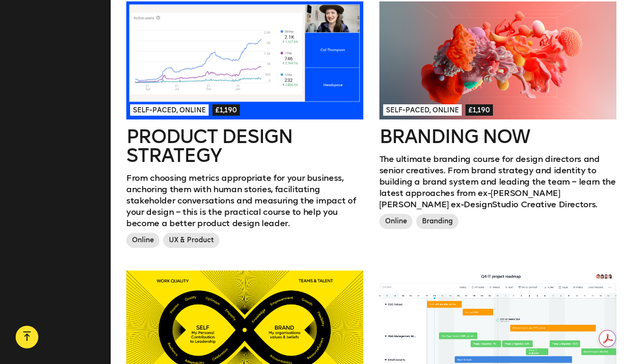  Describe the element at coordinates (498, 182) in the screenshot. I see `p: The ultimate branding course for design directors and senior creatives. From brand strategy and i...` at that location.